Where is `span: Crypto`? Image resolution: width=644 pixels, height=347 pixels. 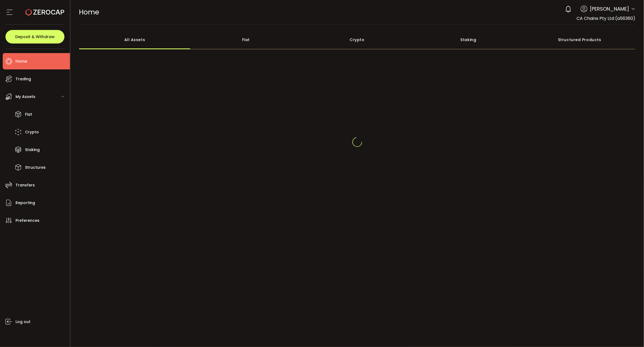 span: Crypto is located at coordinates (31, 132).